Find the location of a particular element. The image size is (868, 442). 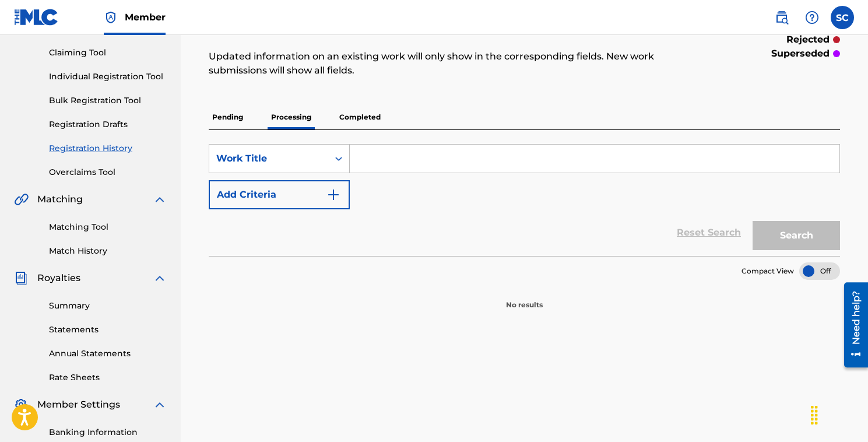

img: help is located at coordinates (812, 17).